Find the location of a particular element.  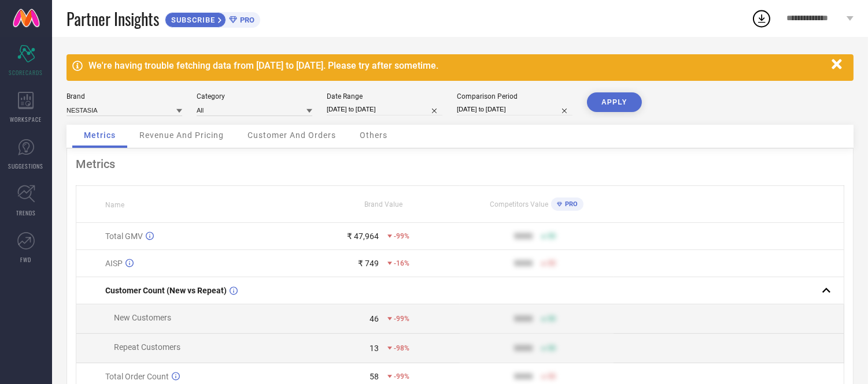

div: Date Range is located at coordinates (384, 97).